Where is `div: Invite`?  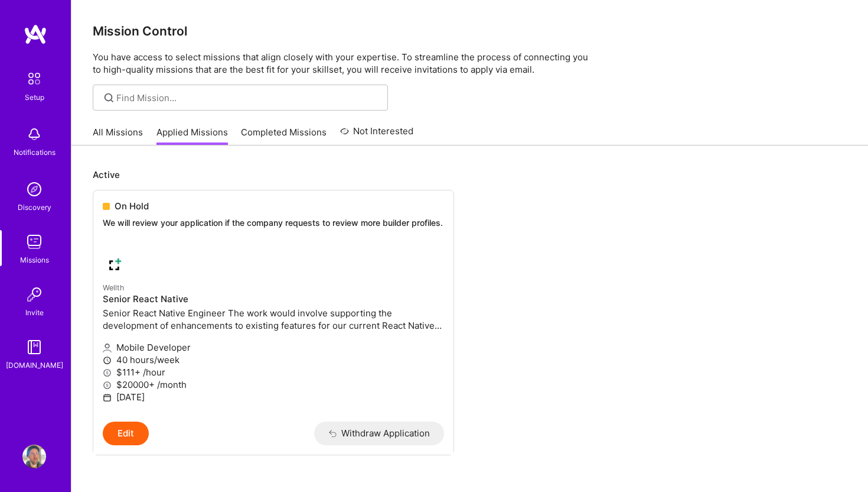
div: Invite is located at coordinates (34, 312).